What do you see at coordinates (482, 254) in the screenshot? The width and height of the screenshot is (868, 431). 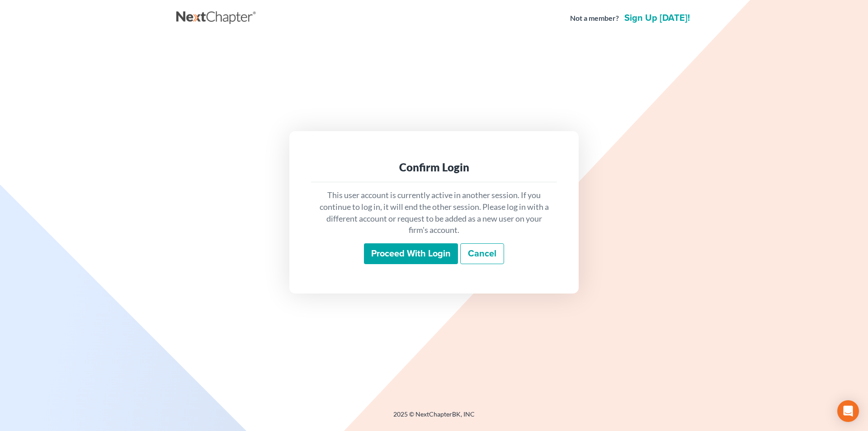 I see `a: Cancel` at bounding box center [482, 254].